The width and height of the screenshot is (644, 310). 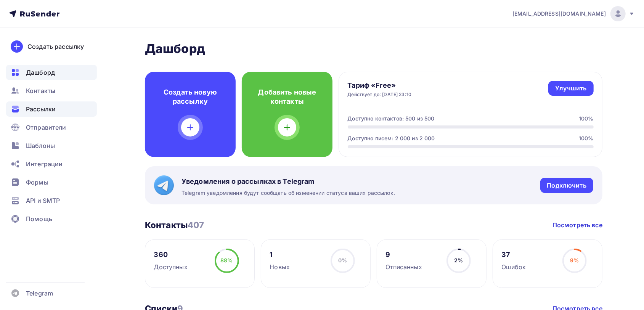 What do you see at coordinates (577, 225) in the screenshot?
I see `a: Посмотреть все` at bounding box center [577, 225].